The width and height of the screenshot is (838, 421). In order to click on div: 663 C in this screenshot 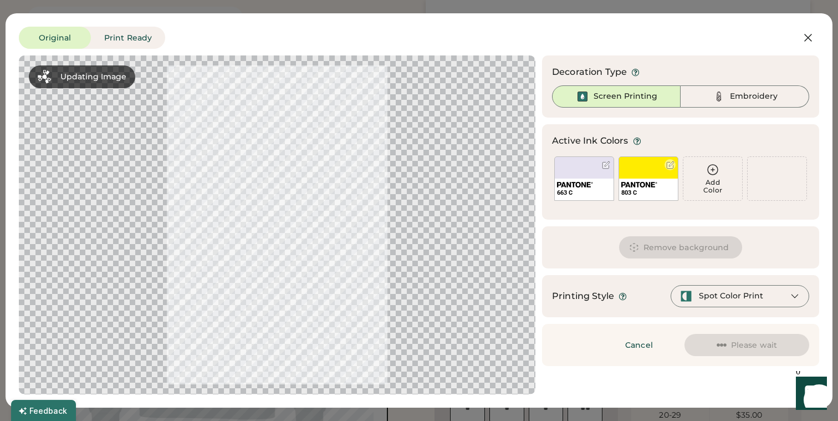, I will do `click(584, 192)`.